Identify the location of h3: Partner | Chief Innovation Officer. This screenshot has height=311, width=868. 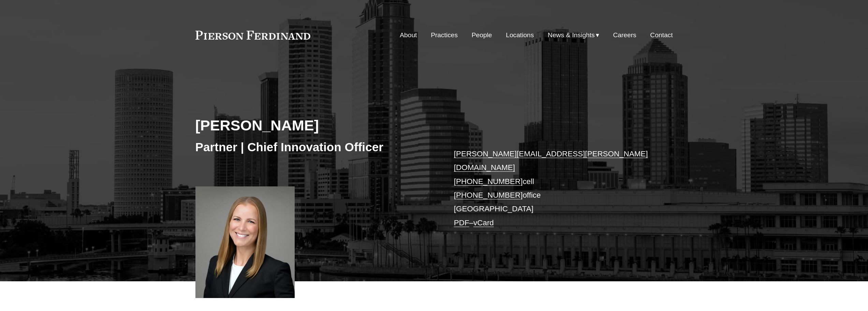
(315, 147).